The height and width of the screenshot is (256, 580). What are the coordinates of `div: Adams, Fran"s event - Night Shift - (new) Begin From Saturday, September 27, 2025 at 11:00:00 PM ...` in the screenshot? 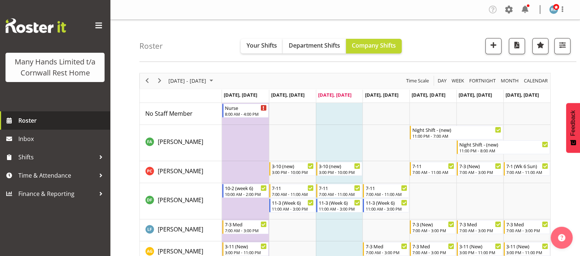 It's located at (503, 147).